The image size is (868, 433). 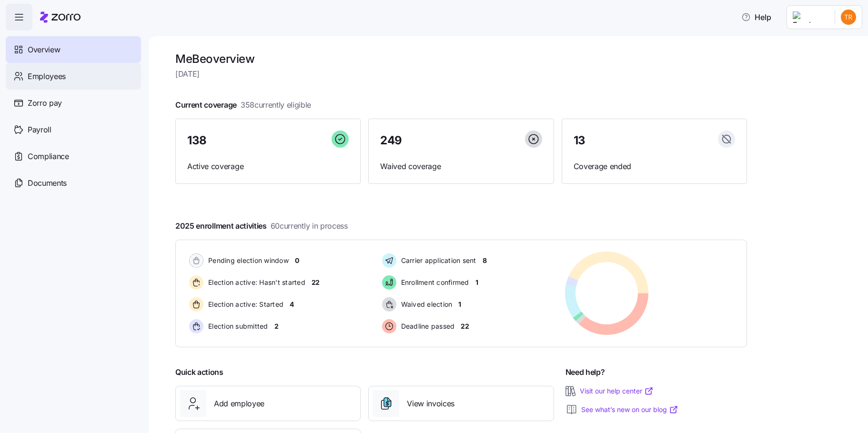 What do you see at coordinates (47, 183) in the screenshot?
I see `span: Documents` at bounding box center [47, 183].